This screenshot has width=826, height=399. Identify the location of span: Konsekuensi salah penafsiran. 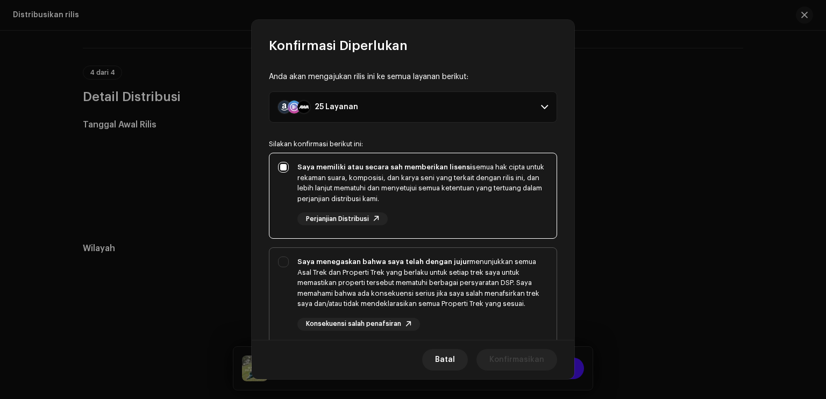
(353, 324).